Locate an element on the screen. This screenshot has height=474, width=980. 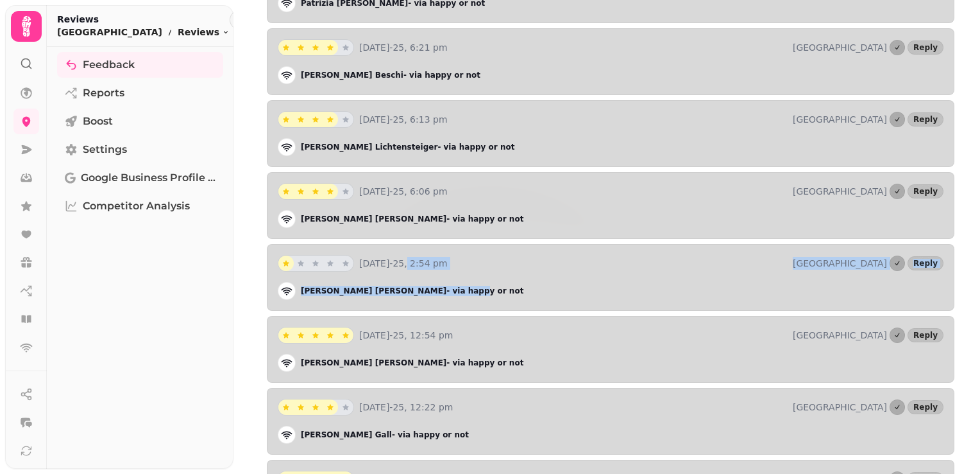
span: Feedback is located at coordinates (109, 65).